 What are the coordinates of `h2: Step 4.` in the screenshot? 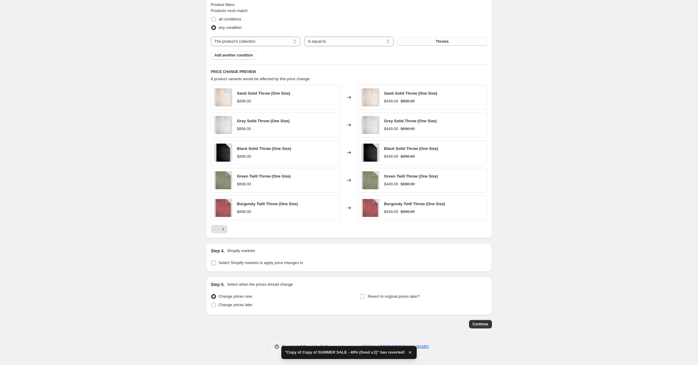 It's located at (218, 251).